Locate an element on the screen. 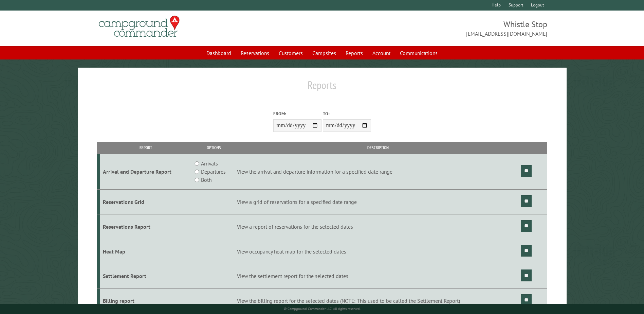  td: View the billing report for the selected dates (NOTE: This used to be called the Settlement Report) is located at coordinates (378, 301).